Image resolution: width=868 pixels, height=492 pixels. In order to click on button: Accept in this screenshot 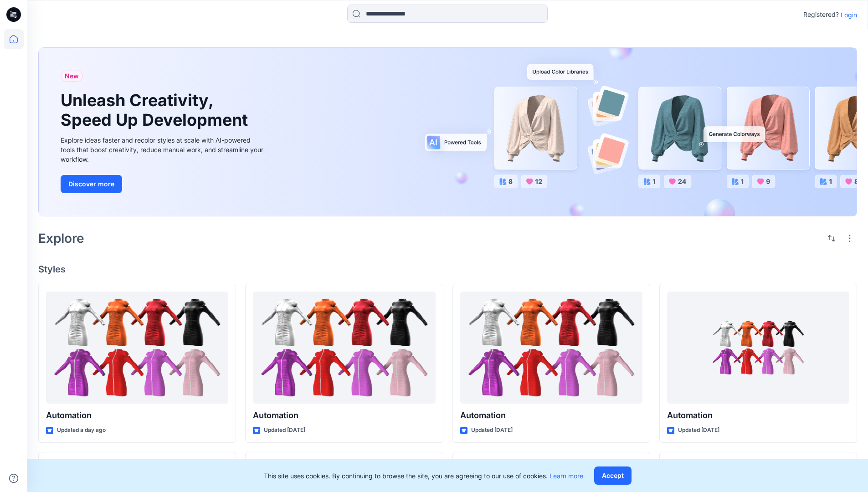, I will do `click(612, 476)`.